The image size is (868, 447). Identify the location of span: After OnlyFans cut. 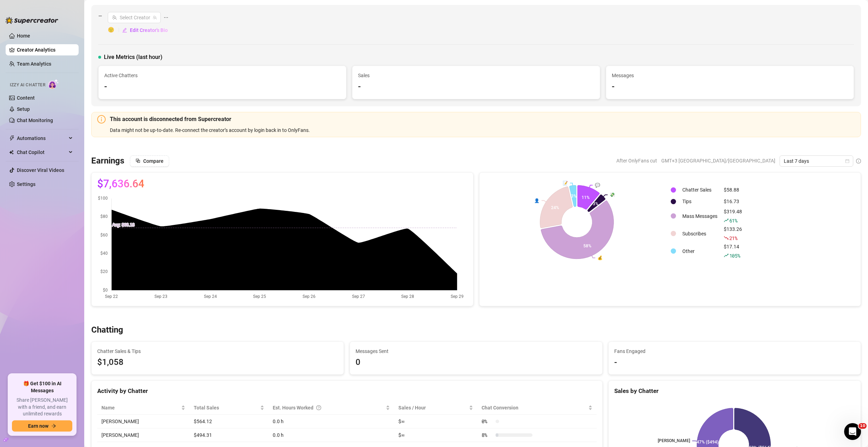
(637, 161).